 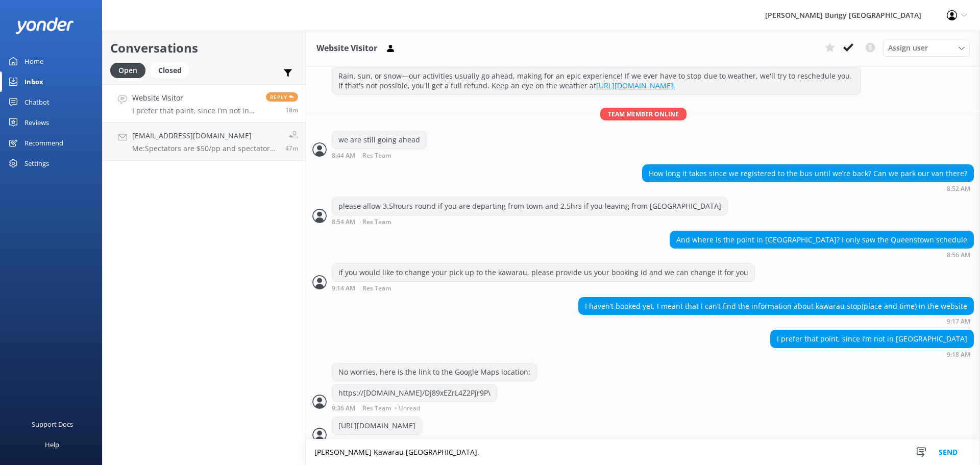 What do you see at coordinates (291, 148) in the screenshot?
I see `span: Oct 05 2025 08:49am (UTC +13:00) Pacific/Auckland` at bounding box center [291, 148].